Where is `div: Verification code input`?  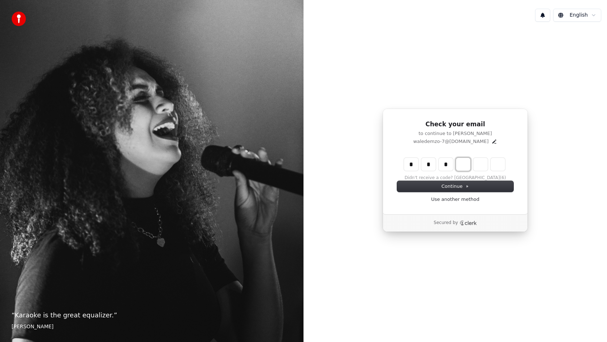
div: Verification code input is located at coordinates (455, 164).